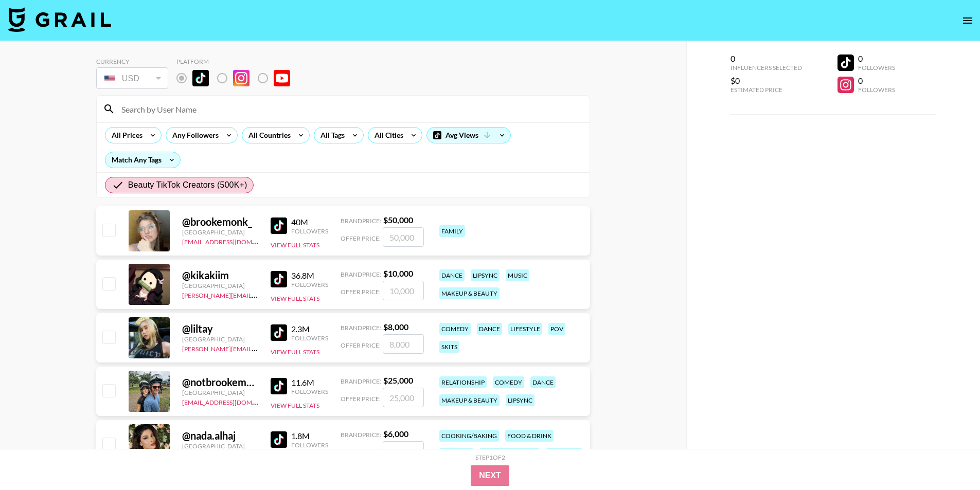  I want to click on input: 25,000, so click(403, 397).